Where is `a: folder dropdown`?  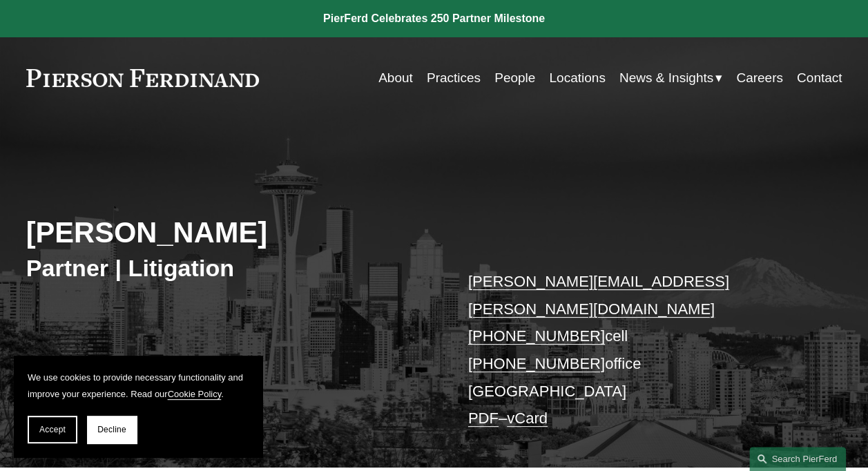 a: folder dropdown is located at coordinates (670, 78).